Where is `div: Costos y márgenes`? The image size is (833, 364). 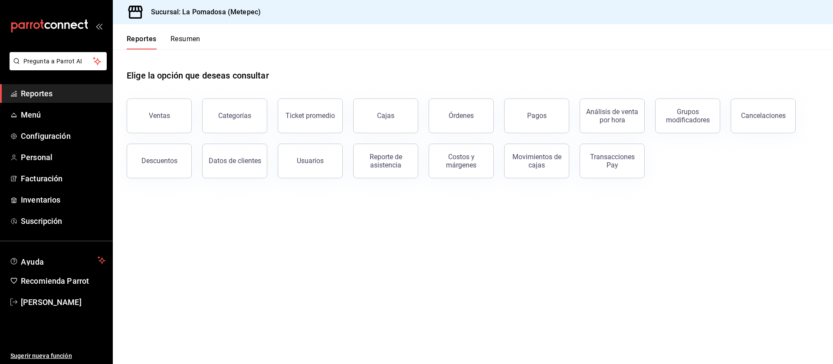
div: Costos y márgenes is located at coordinates (461, 161).